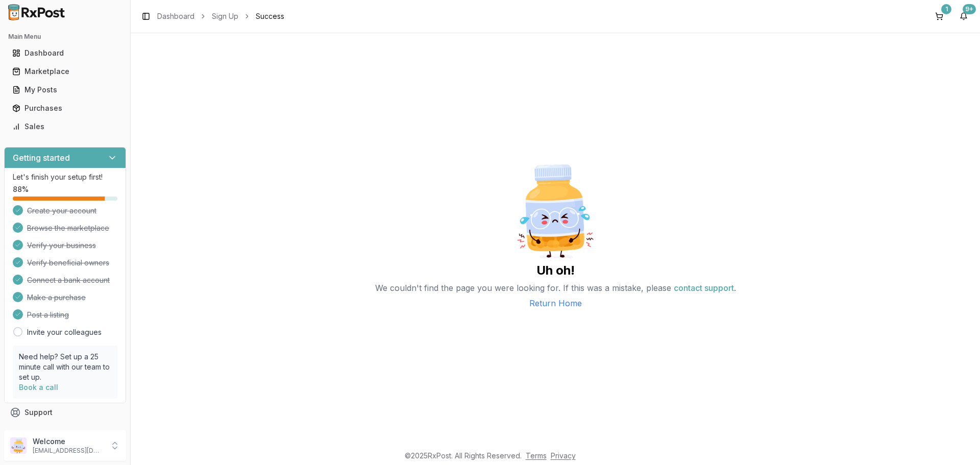  I want to click on p: Let's finish your setup first!, so click(65, 177).